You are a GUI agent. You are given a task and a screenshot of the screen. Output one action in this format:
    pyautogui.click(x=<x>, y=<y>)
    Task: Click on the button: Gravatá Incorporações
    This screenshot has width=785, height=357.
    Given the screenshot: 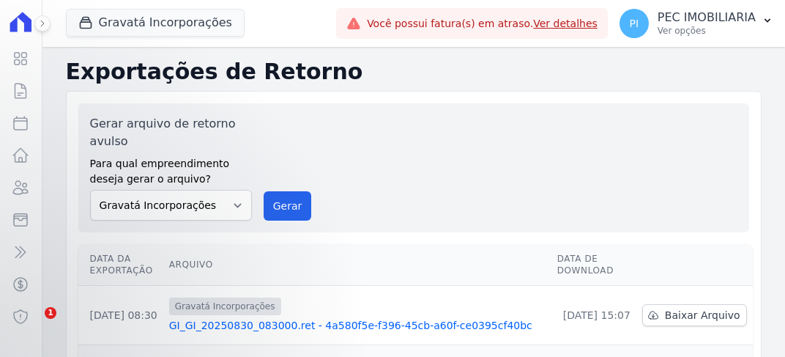 What is the action you would take?
    pyautogui.click(x=155, y=23)
    